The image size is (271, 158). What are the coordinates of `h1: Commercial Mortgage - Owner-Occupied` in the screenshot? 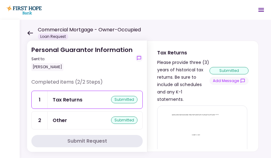 It's located at (89, 30).